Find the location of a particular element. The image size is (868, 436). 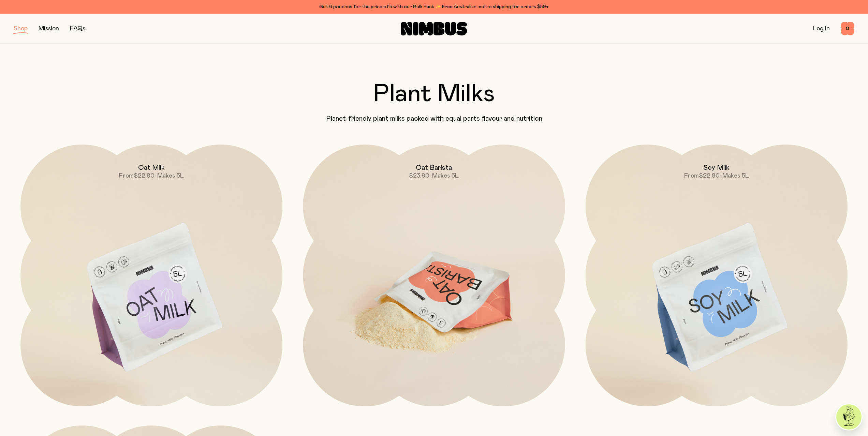

h2: Oat Barista is located at coordinates (434, 168).